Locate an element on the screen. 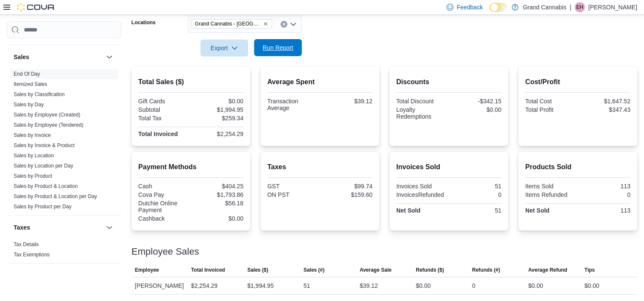 The width and height of the screenshot is (644, 301). a: Sales by Employee (Created) is located at coordinates (47, 115).